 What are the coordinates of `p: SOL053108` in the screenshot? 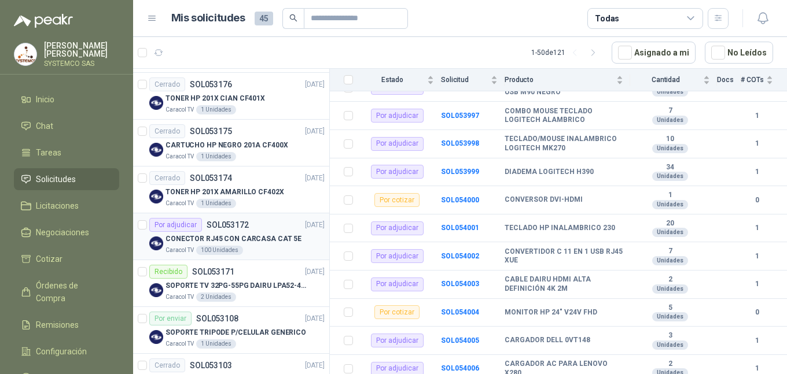 It's located at (217, 319).